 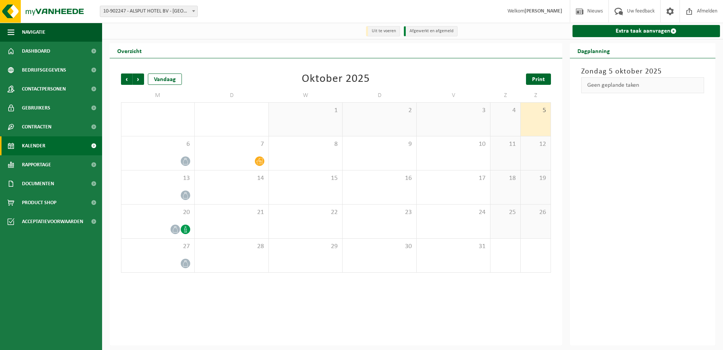 I want to click on span: 14, so click(x=232, y=178).